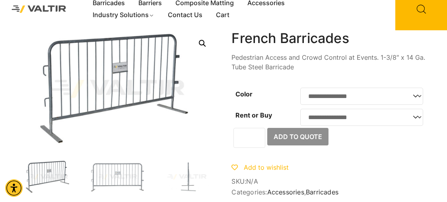  What do you see at coordinates (249, 138) in the screenshot?
I see `input: Product quantity` at bounding box center [249, 138].